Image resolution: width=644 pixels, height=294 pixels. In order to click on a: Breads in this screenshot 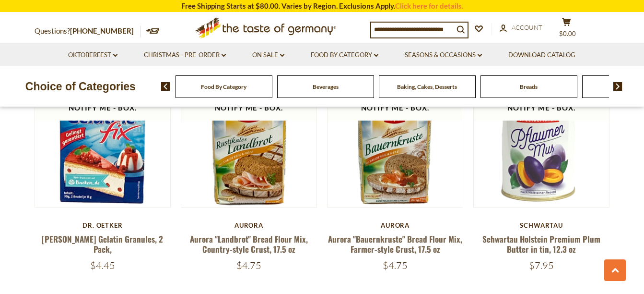, I will do `click(529, 87)`.